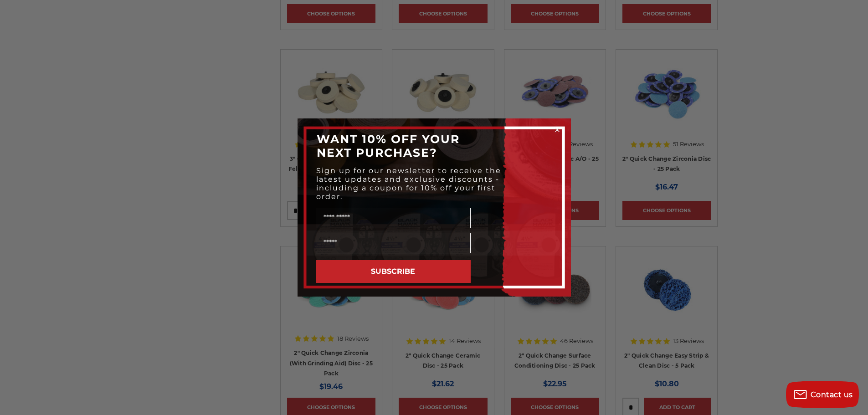  What do you see at coordinates (409, 183) in the screenshot?
I see `span: Sign up for our newsletter to receive the latest updates and exclusive discounts - including a co...` at bounding box center [409, 183].